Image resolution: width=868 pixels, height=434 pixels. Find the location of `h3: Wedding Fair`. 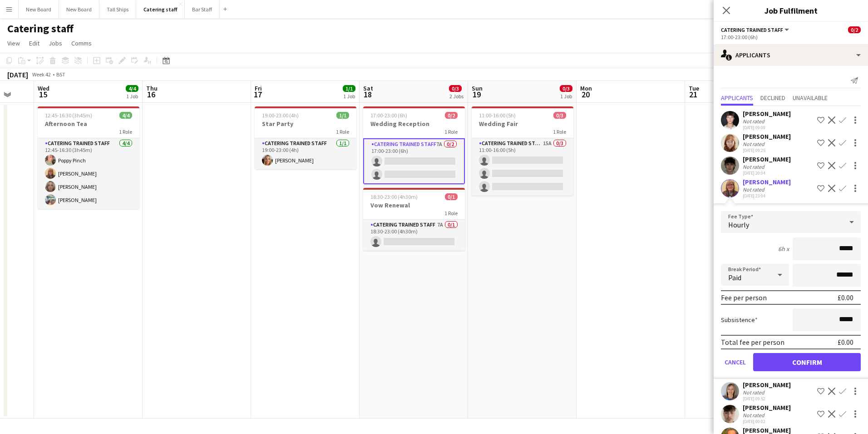

h3: Wedding Fair is located at coordinates (523, 124).